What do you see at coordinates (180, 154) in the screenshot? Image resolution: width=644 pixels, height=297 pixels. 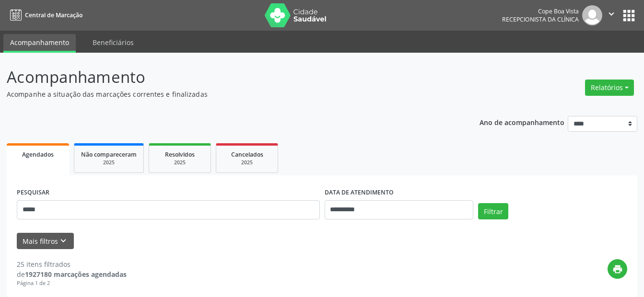 I see `span: Resolvidos` at bounding box center [180, 154].